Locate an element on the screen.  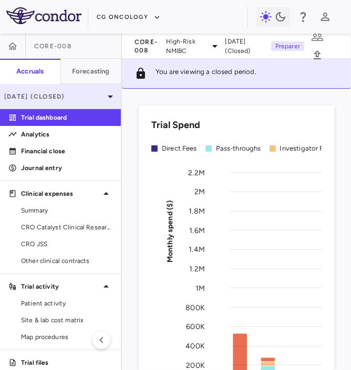
button: CG Oncology is located at coordinates (129, 17).